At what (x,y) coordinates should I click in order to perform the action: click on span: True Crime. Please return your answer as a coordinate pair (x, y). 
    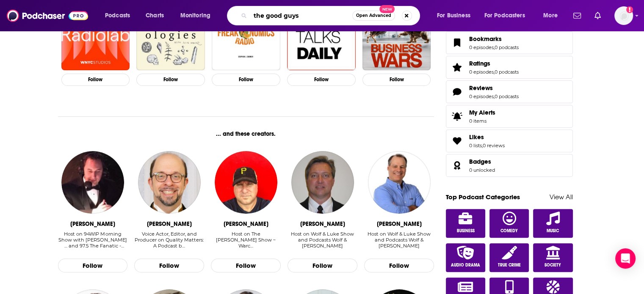
    Looking at the image, I should click on (509, 265).